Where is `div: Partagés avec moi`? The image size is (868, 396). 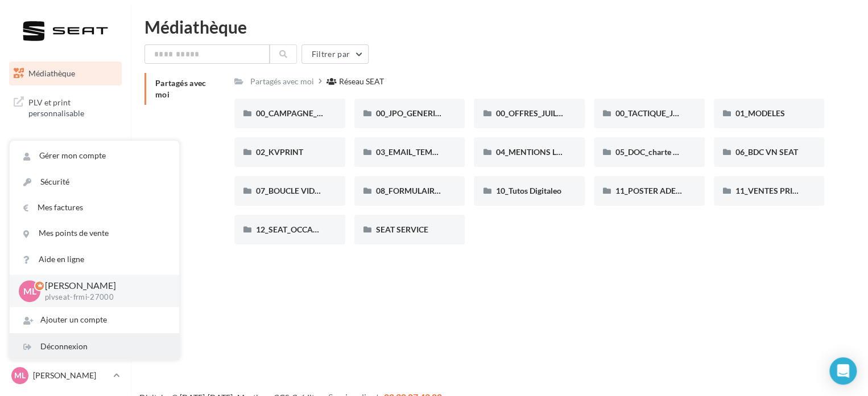
div: Partagés avec moi is located at coordinates (282, 82).